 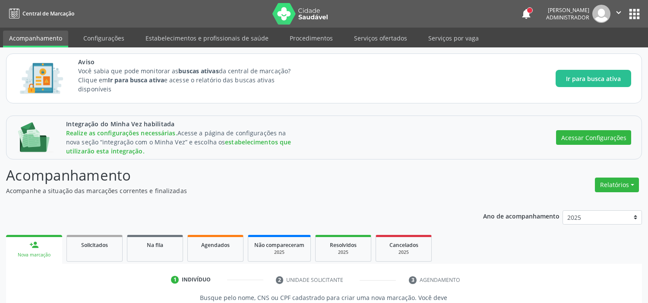 I want to click on span: Aviso, so click(x=192, y=62).